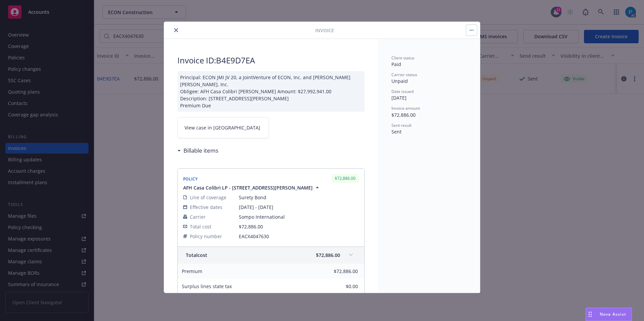  I want to click on span: Effective dates, so click(206, 207).